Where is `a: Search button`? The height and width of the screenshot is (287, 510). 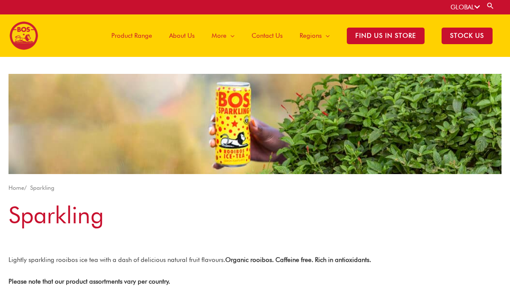 a: Search button is located at coordinates (491, 6).